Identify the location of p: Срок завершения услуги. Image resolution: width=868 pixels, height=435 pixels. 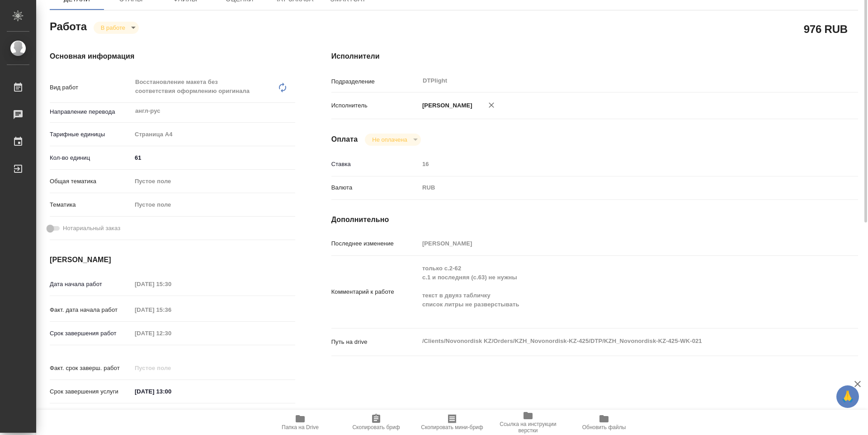
(90, 392).